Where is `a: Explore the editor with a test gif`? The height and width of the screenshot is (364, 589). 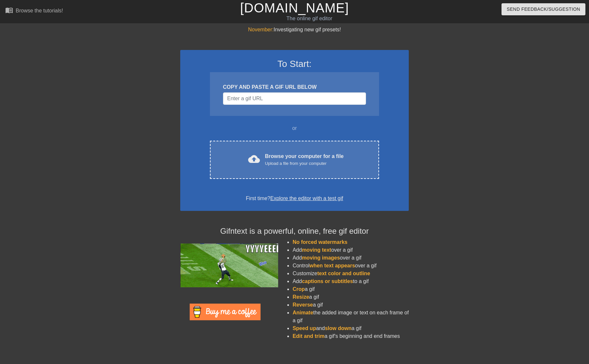
a: Explore the editor with a test gif is located at coordinates (307, 198).